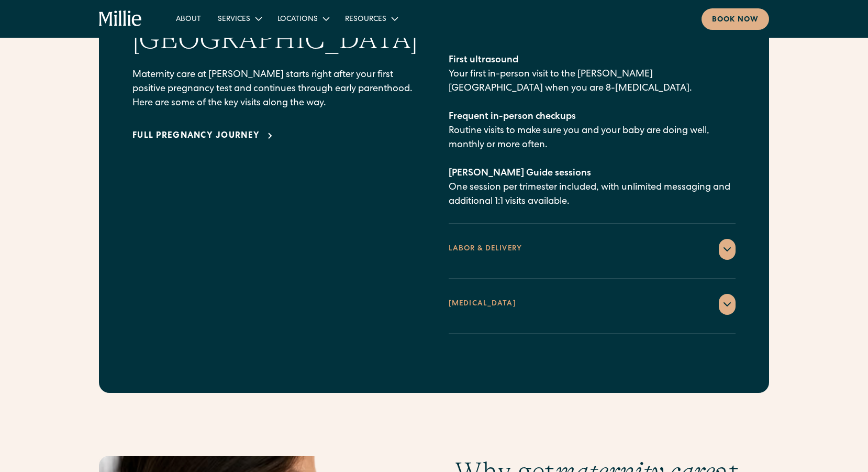 Image resolution: width=868 pixels, height=472 pixels. What do you see at coordinates (196, 136) in the screenshot?
I see `div: Full pregnancy journey` at bounding box center [196, 136].